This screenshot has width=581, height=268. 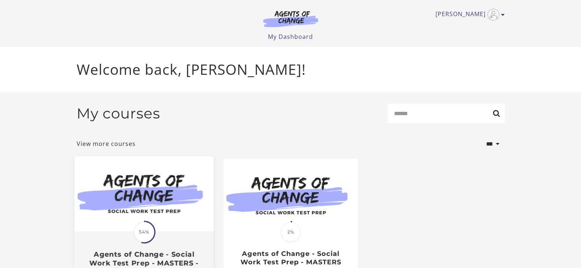 What do you see at coordinates (291, 232) in the screenshot?
I see `span: 2%` at bounding box center [291, 232].